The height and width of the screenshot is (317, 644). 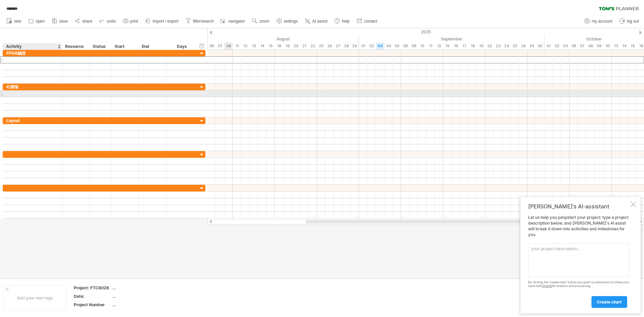 What do you see at coordinates (388, 46) in the screenshot?
I see `div: Thursday, 4 September 2025` at bounding box center [388, 46].